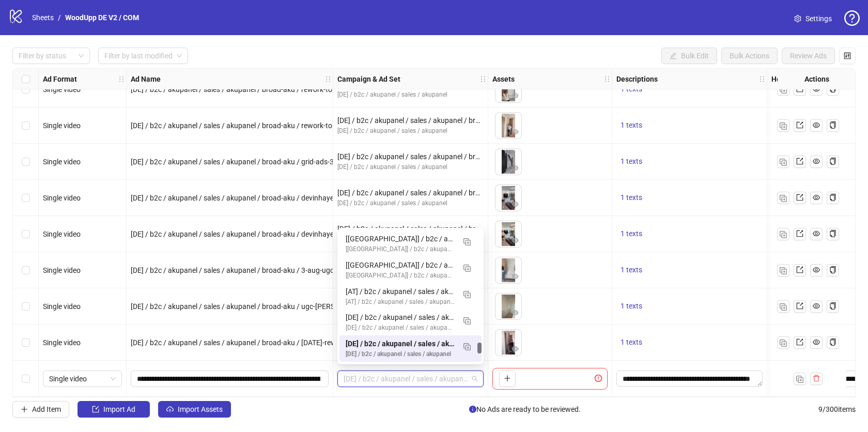 Image resolution: width=868 pixels, height=432 pixels. Describe the element at coordinates (819, 19) in the screenshot. I see `span: Settings` at that location.